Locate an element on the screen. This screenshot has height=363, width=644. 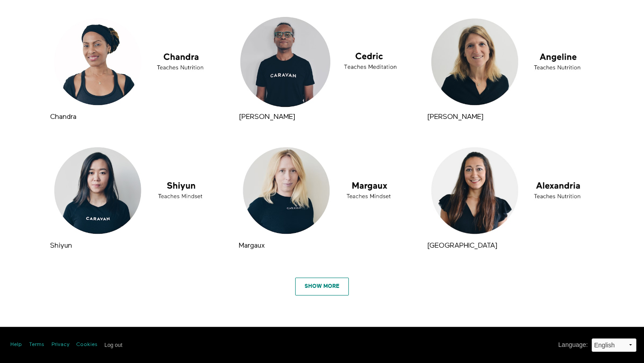
a: Cedric is located at coordinates (322, 62).